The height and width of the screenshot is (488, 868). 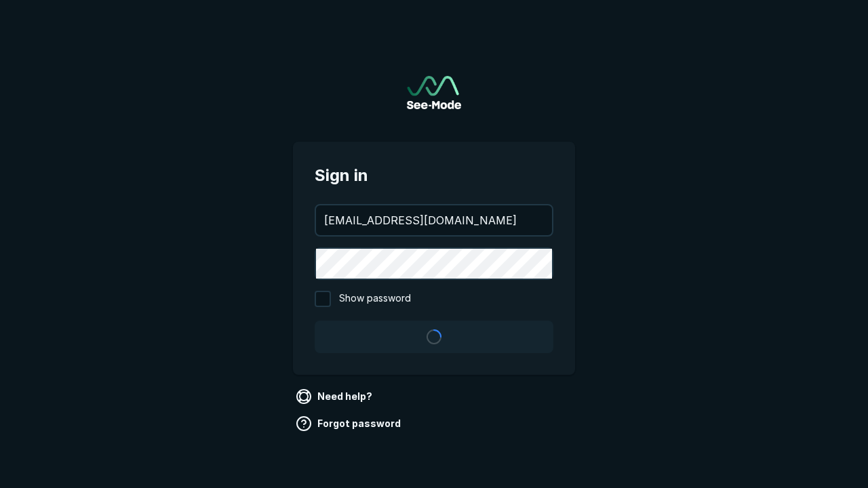 I want to click on span: Sign in, so click(x=434, y=176).